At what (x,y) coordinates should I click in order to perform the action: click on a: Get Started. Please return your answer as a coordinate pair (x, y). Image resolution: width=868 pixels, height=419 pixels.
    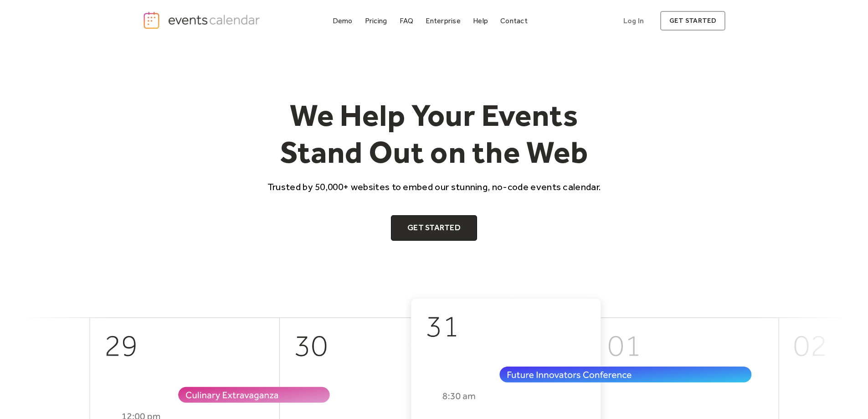
    Looking at the image, I should click on (434, 228).